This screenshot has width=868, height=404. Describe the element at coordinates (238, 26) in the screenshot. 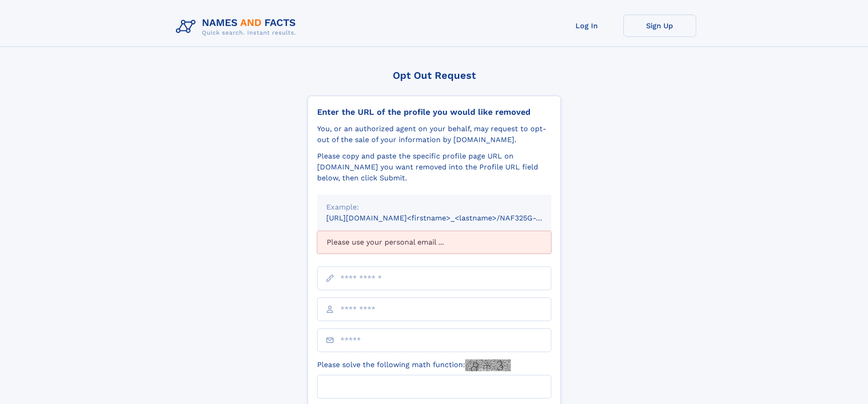

I see `img: Logo Names and Facts` at that location.